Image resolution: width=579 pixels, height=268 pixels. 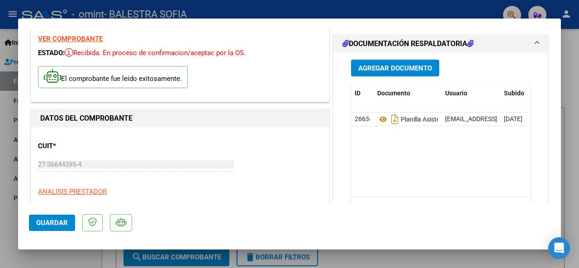 I want to click on strong: DATOS DEL COMPROBANTE, so click(x=86, y=118).